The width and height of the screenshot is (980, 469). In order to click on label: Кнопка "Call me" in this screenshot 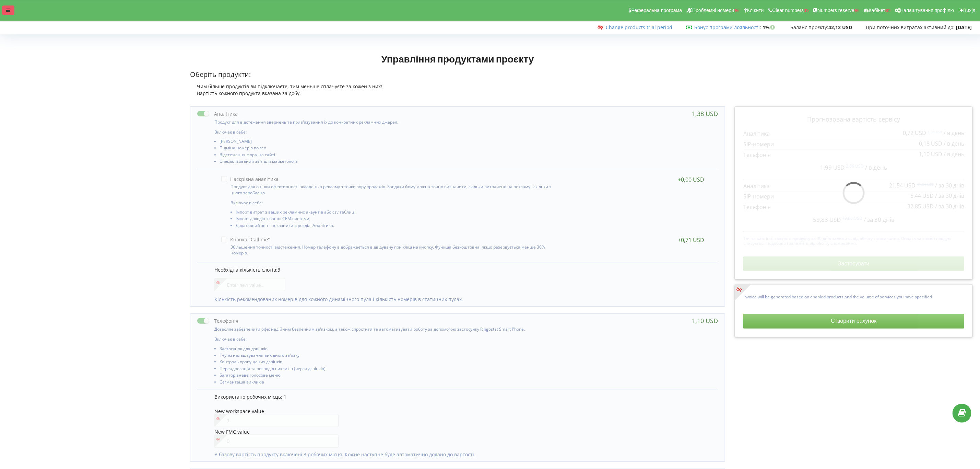, I will do `click(246, 239)`.